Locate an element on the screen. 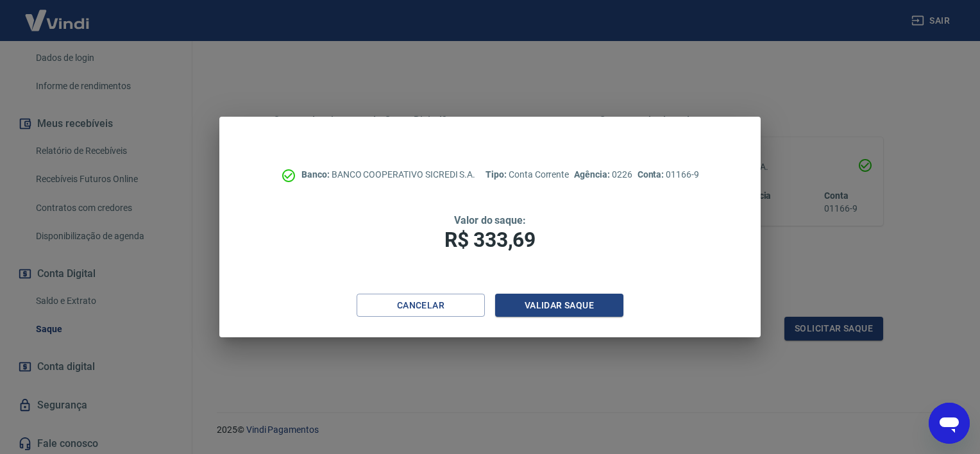  button: Validar saque is located at coordinates (559, 306).